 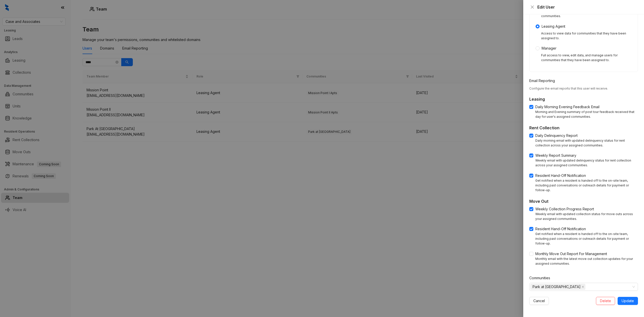 I want to click on span: Weekly Collection Progress Report, so click(x=564, y=209).